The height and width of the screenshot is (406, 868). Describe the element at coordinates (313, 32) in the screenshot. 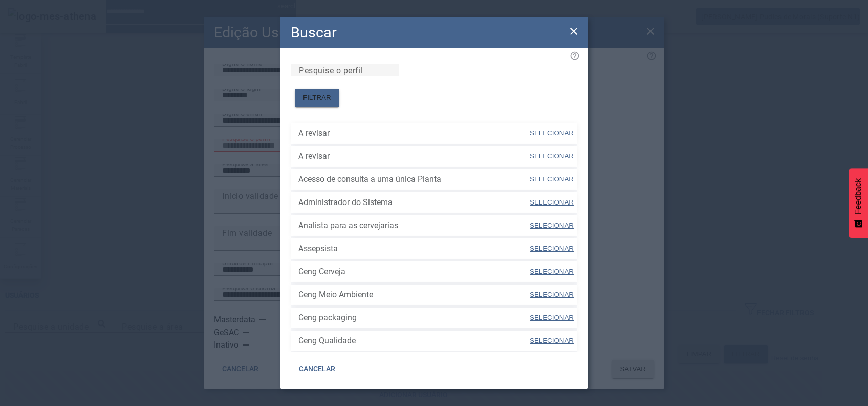

I see `h2: Buscar` at that location.